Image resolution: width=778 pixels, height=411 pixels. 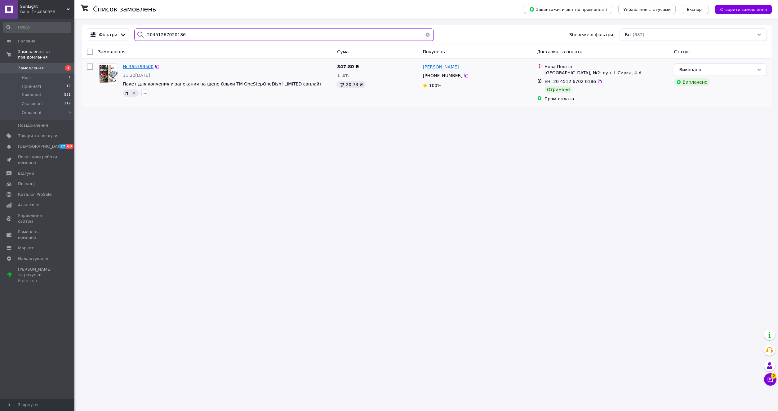 What do you see at coordinates (343, 75) in the screenshot?
I see `span: 1 шт.` at bounding box center [343, 75].